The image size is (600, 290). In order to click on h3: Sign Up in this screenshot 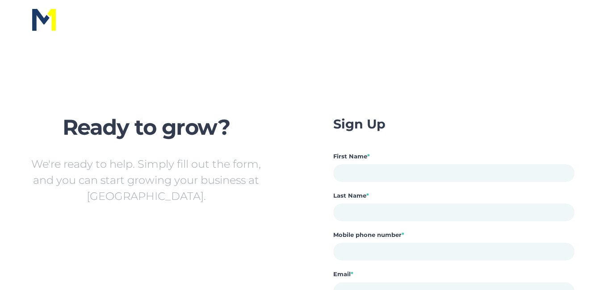, I will do `click(454, 124)`.